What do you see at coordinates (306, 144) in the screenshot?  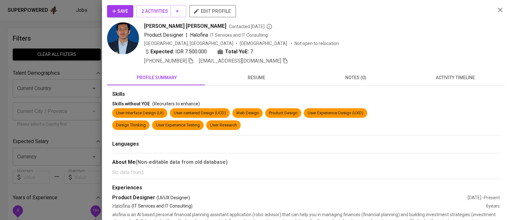 I see `div: Languages` at bounding box center [306, 144].